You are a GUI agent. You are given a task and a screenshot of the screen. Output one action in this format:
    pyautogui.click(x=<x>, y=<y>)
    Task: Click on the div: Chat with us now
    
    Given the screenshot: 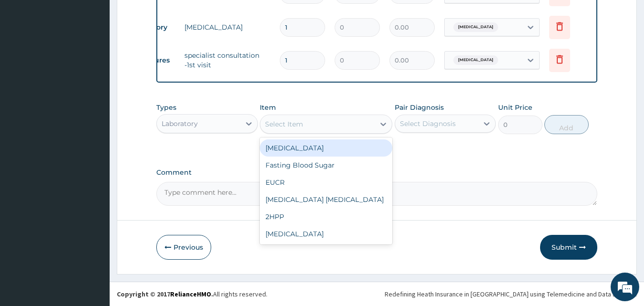 What is the action you would take?
    pyautogui.click(x=105, y=59)
    